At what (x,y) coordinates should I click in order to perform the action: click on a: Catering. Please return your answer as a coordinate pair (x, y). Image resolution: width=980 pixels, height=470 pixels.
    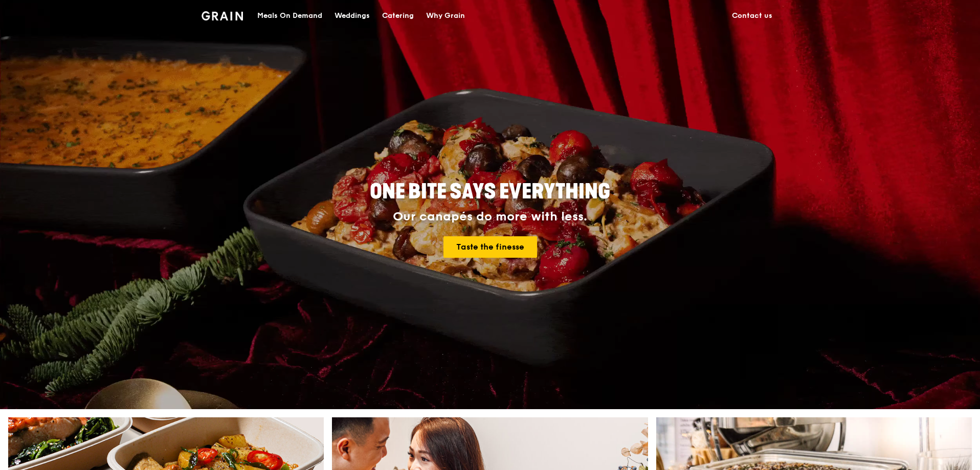
    Looking at the image, I should click on (398, 16).